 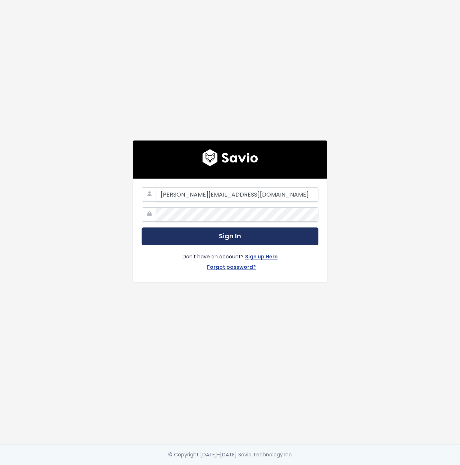 What do you see at coordinates (261, 257) in the screenshot?
I see `a: Sign up Here` at bounding box center [261, 257].